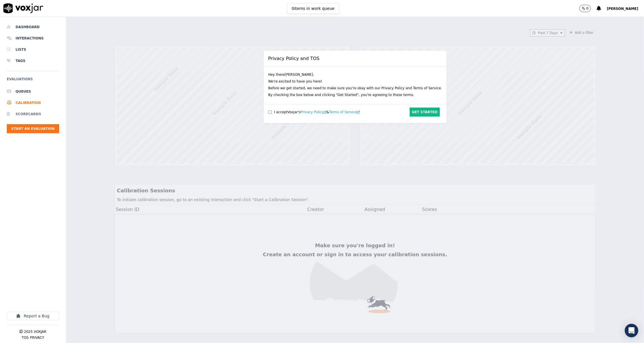  Describe the element at coordinates (33, 27) in the screenshot. I see `a: Dashboard` at that location.